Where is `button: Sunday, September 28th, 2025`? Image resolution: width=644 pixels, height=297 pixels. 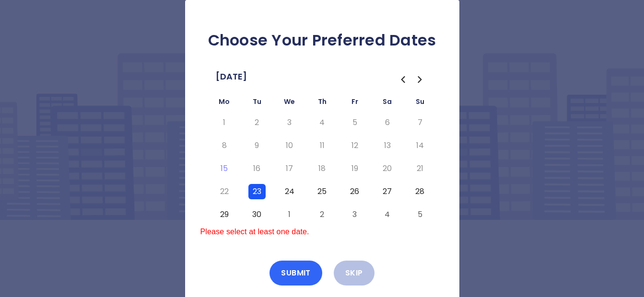 button: Sunday, September 28th, 2025 is located at coordinates (420, 192).